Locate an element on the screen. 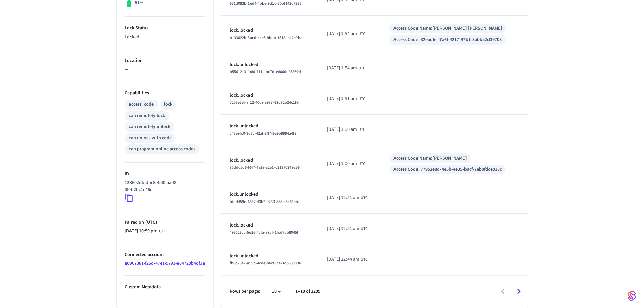 The height and width of the screenshot is (308, 644). div: can program online access codes is located at coordinates (162, 149).